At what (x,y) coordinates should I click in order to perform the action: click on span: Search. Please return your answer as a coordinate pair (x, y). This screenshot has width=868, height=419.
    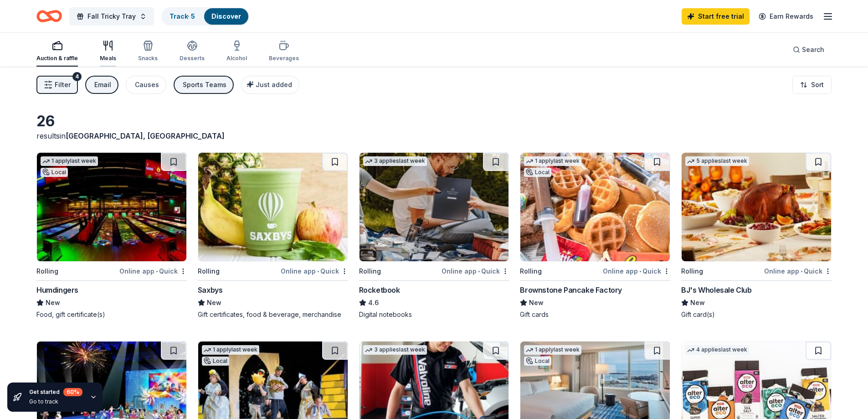
    Looking at the image, I should click on (813, 49).